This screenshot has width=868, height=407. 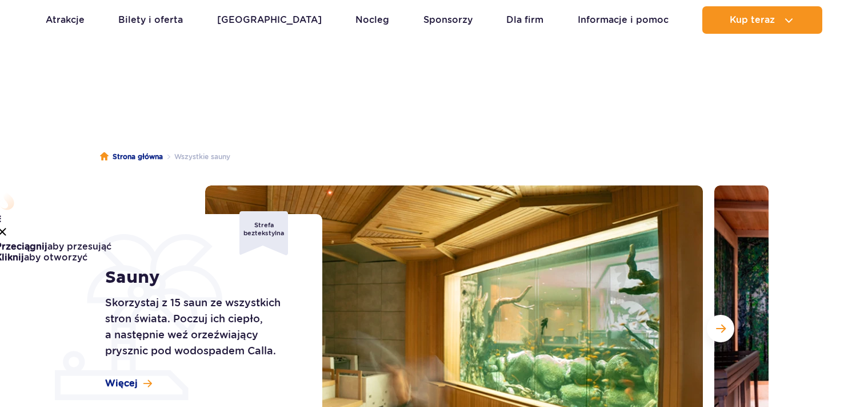 What do you see at coordinates (525, 20) in the screenshot?
I see `a: Dla firm` at bounding box center [525, 20].